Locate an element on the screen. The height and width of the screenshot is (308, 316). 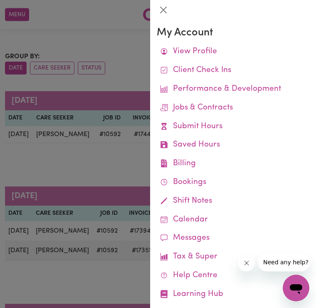
a: Saved Hours is located at coordinates (233, 145).